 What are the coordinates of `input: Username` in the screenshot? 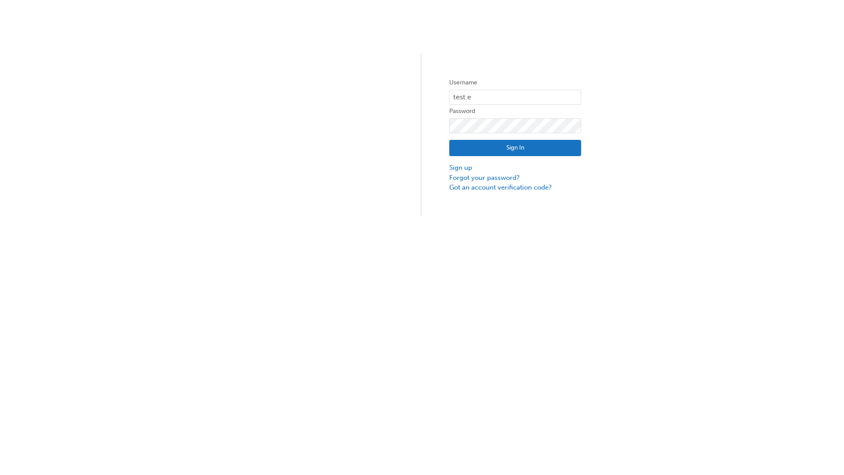 It's located at (515, 97).